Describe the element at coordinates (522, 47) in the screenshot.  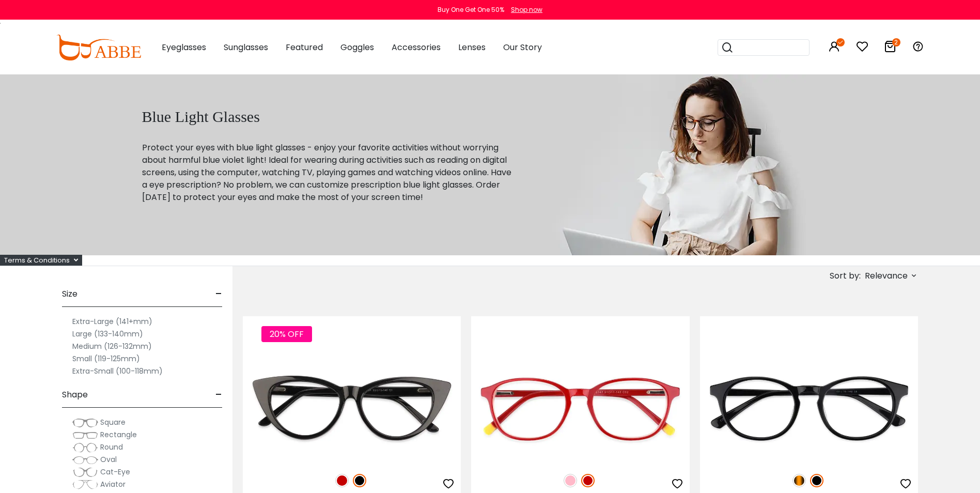
I see `span: Our Story` at that location.